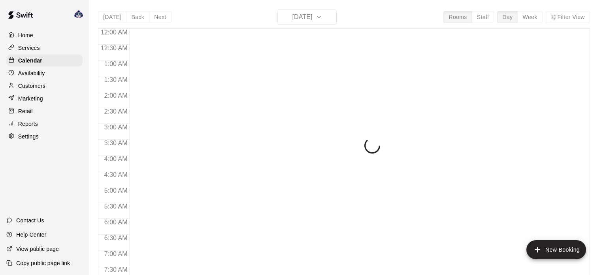 This screenshot has width=607, height=275. Describe the element at coordinates (556, 250) in the screenshot. I see `button: add` at that location.